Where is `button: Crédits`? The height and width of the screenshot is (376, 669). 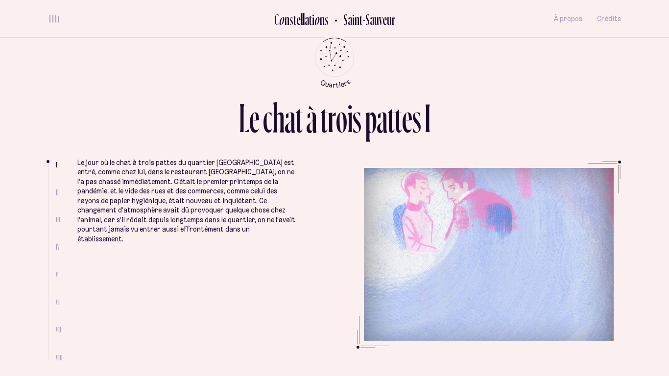 button: Crédits is located at coordinates (609, 19).